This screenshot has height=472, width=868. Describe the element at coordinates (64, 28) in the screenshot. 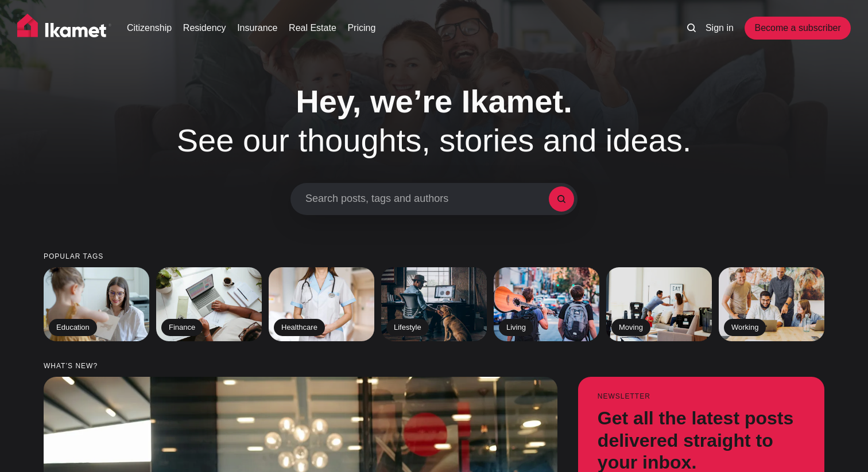

I see `img: Ikamet home` at that location.